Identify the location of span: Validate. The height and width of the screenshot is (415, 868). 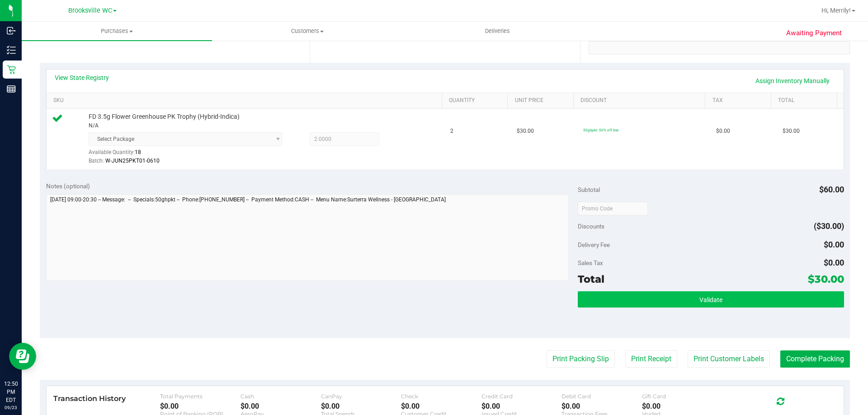
(711, 300).